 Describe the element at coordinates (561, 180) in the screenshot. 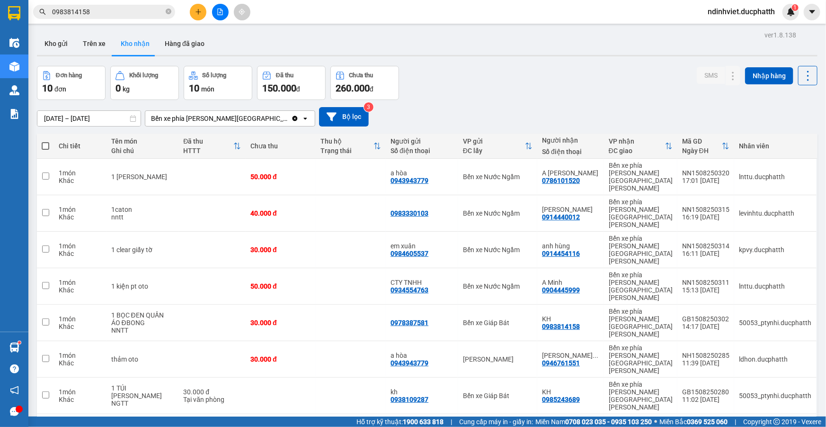

I see `div: 0786101520` at that location.